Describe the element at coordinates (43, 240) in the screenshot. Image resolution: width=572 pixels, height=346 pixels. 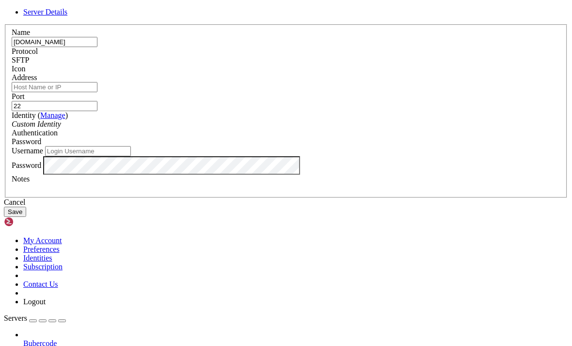
I see `a: My Account` at that location.